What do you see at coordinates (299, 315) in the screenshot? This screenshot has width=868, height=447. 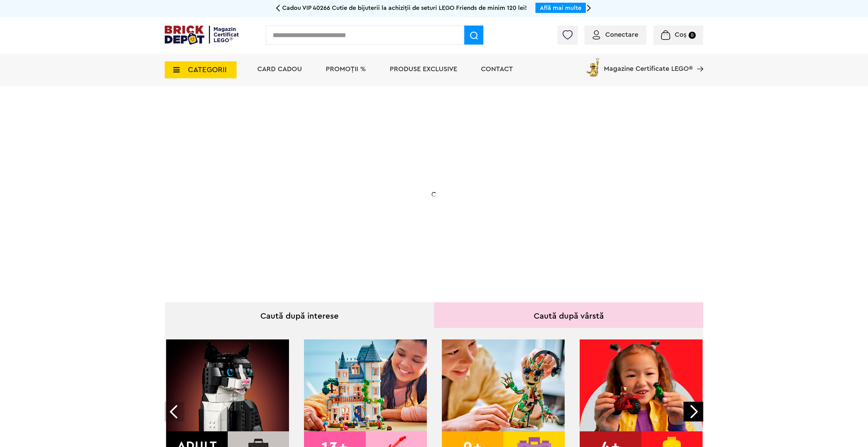 I see `div: Caută după interese` at bounding box center [299, 315].